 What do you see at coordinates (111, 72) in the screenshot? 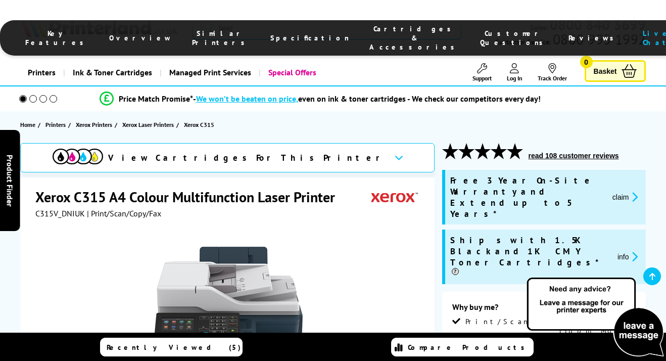
I see `a: Ink & Toner Cartridges` at bounding box center [111, 72].